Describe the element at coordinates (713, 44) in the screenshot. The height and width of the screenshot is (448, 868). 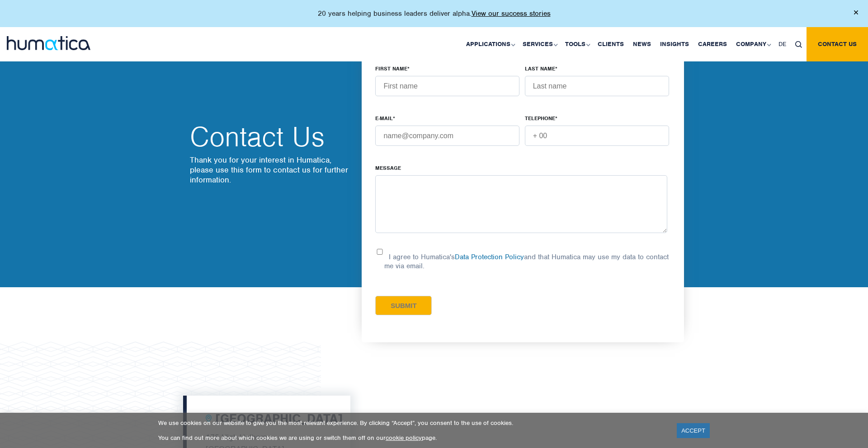
I see `a: Careers` at that location.